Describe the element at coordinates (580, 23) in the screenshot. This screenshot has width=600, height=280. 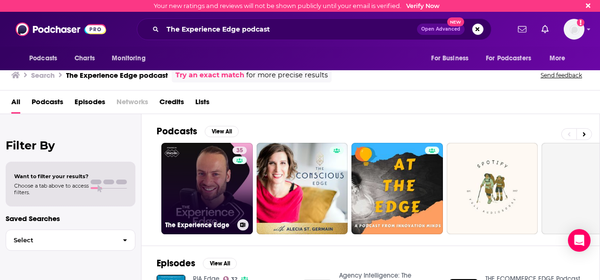
I see `svg: Email not verified` at that location.